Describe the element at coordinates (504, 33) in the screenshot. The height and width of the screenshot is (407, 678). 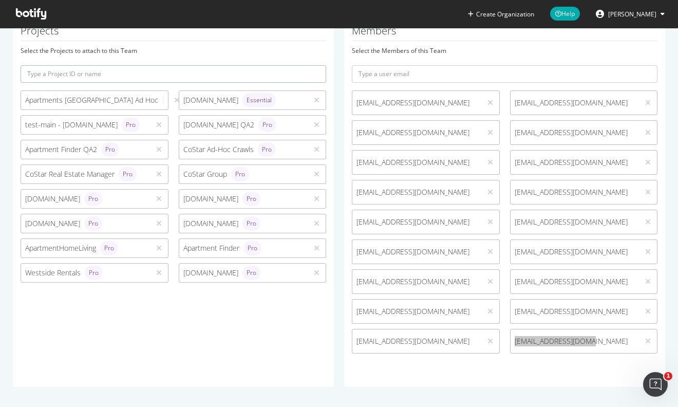
I see `h1: Members` at that location.